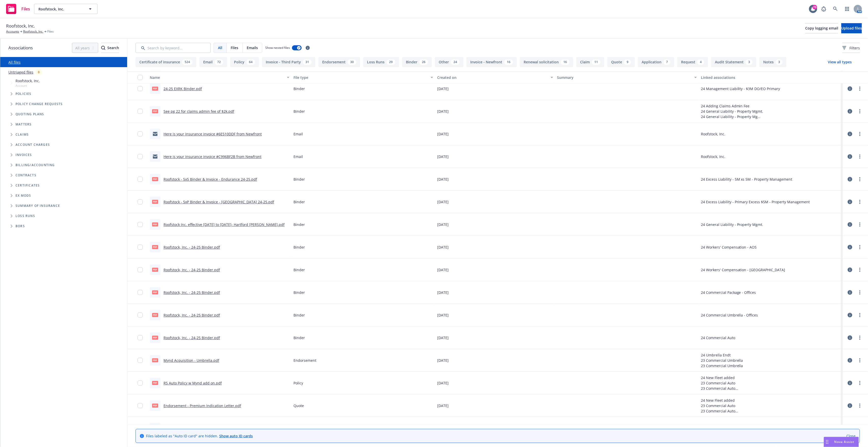  Describe the element at coordinates (491, 62) in the screenshot. I see `button: Invoice - Newfront` at that location.